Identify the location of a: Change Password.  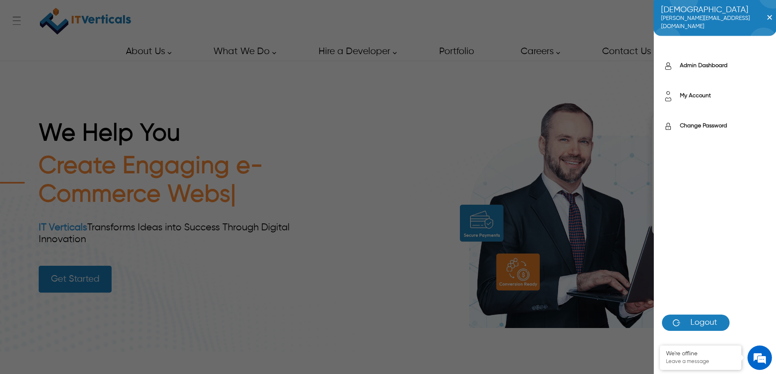
(715, 127).